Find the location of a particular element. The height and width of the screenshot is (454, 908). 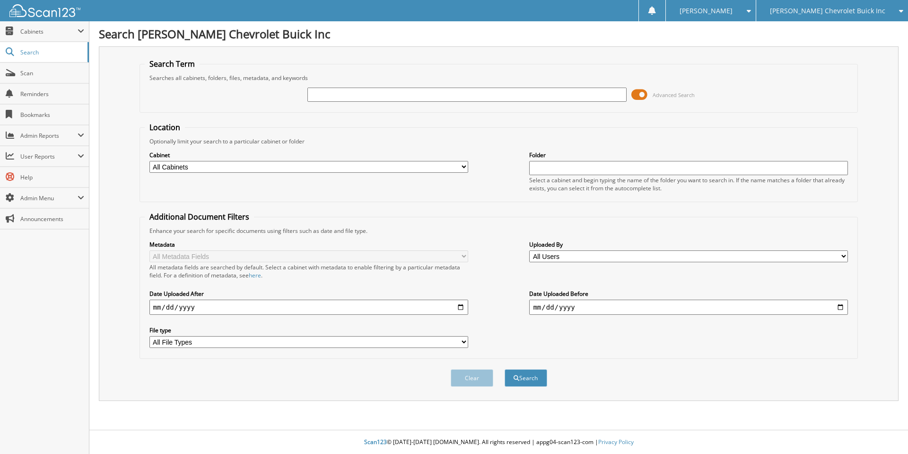

button: Search is located at coordinates (526, 377).